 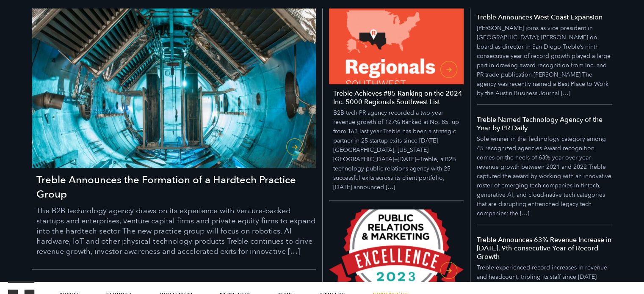 What do you see at coordinates (396, 46) in the screenshot?
I see `img: Treble Achieves #85 Ranking on the 2024 Inc. 5000 Regionals Southwest List` at bounding box center [396, 46].